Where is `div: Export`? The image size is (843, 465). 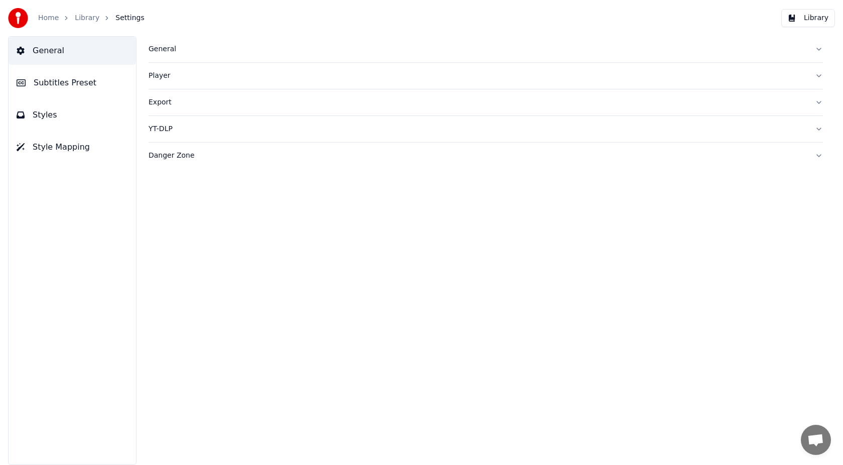
div: Export is located at coordinates (478, 102).